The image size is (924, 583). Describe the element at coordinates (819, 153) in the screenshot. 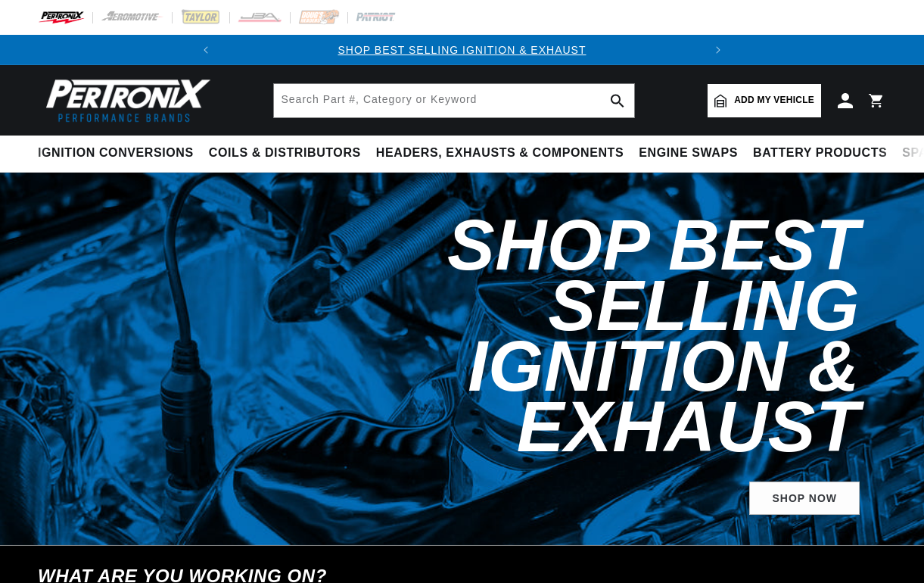

I see `span: Battery Products` at that location.